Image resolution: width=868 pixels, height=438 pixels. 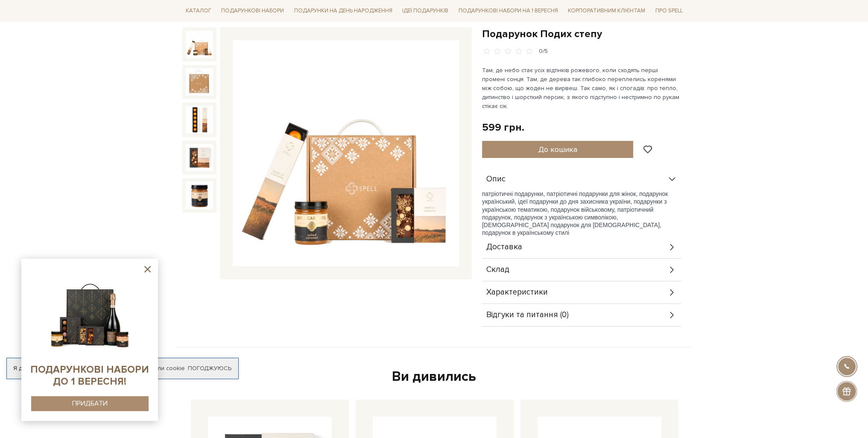 What do you see at coordinates (508, 11) in the screenshot?
I see `a: Подарункові набори на 1 Вересня` at bounding box center [508, 11].